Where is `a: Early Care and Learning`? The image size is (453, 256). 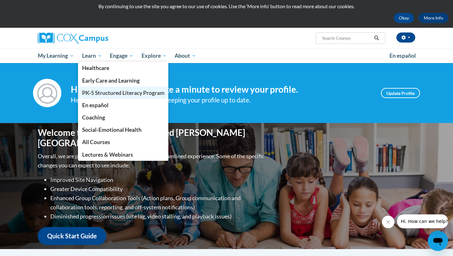
a: Early Care and Learning is located at coordinates (123, 80).